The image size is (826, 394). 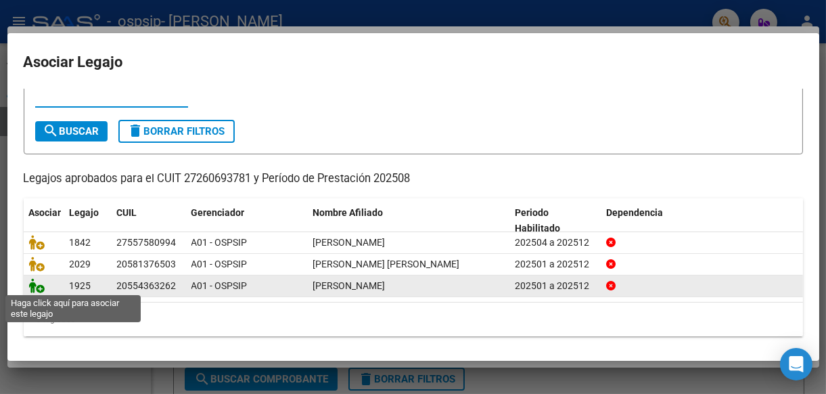 I want to click on div: 3 registros, so click(x=413, y=319).